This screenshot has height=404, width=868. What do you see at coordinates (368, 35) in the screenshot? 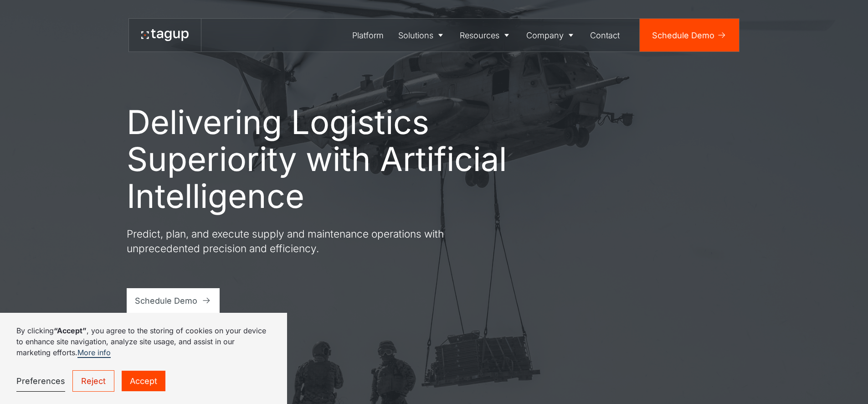
I see `div: Platform` at bounding box center [368, 35].